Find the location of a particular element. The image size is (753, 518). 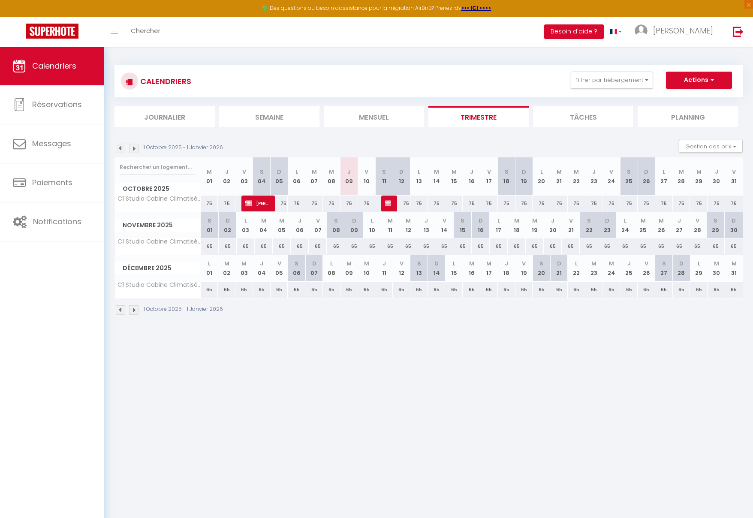

th: 12 is located at coordinates (401, 176).